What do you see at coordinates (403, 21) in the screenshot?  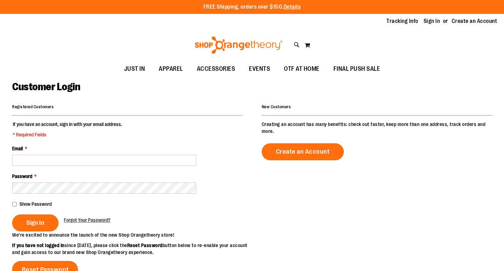 I see `a: Tracking Info` at bounding box center [403, 21].